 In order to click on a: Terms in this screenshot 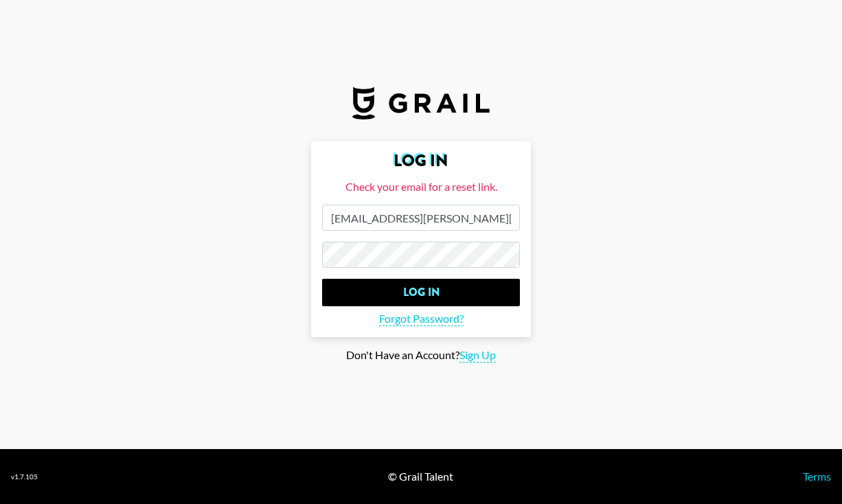, I will do `click(817, 476)`.